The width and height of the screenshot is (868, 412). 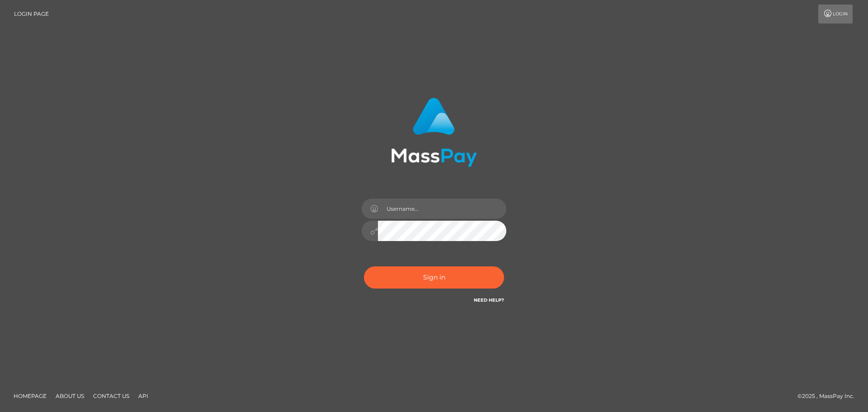 What do you see at coordinates (442, 208) in the screenshot?
I see `input: Username...` at bounding box center [442, 208].